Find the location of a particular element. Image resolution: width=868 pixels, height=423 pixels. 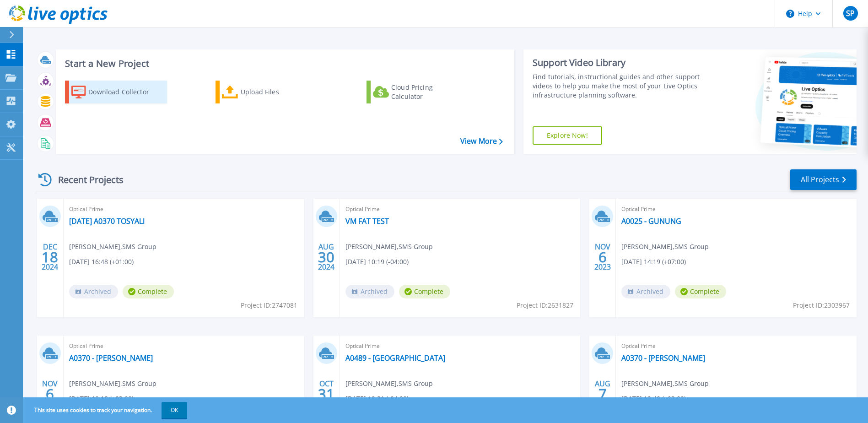

a: Cloud Pricing Calculator is located at coordinates (417, 92).